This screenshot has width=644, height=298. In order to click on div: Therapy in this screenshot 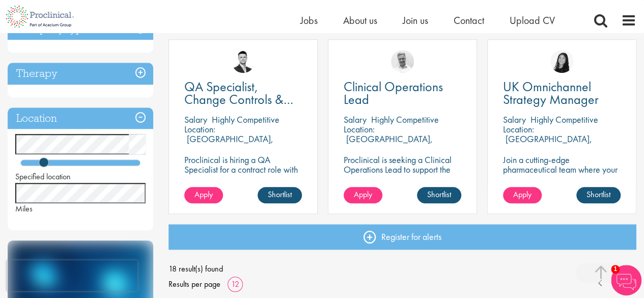, I will do `click(81, 73)`.